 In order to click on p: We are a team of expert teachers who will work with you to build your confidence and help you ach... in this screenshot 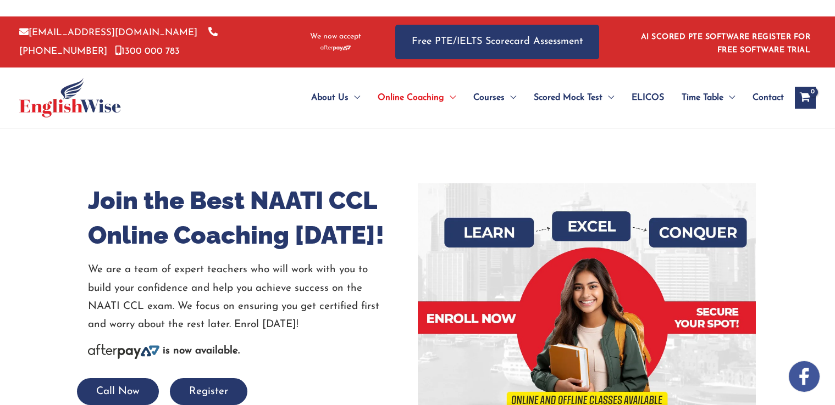, I will do `click(248, 297)`.